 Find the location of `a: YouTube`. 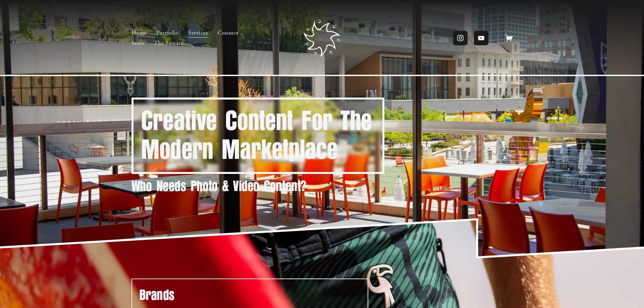

a: YouTube is located at coordinates (481, 38).